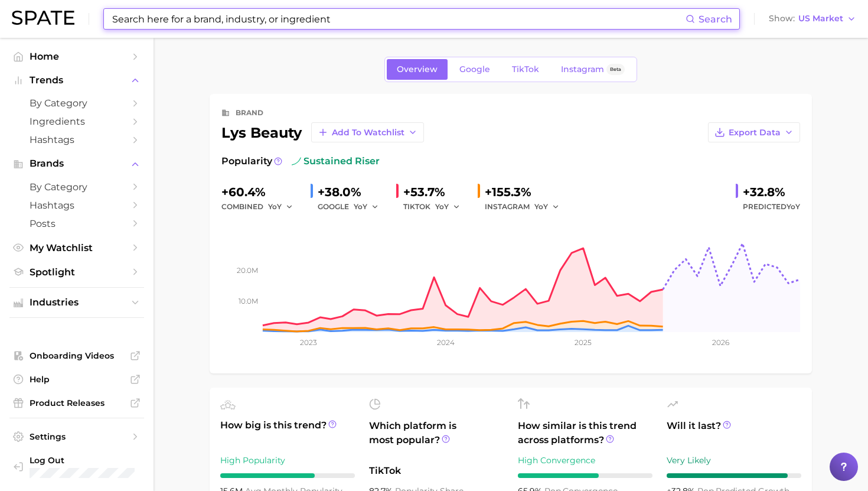 This screenshot has width=868, height=491. Describe the element at coordinates (261, 192) in the screenshot. I see `div: +60.4%` at that location.